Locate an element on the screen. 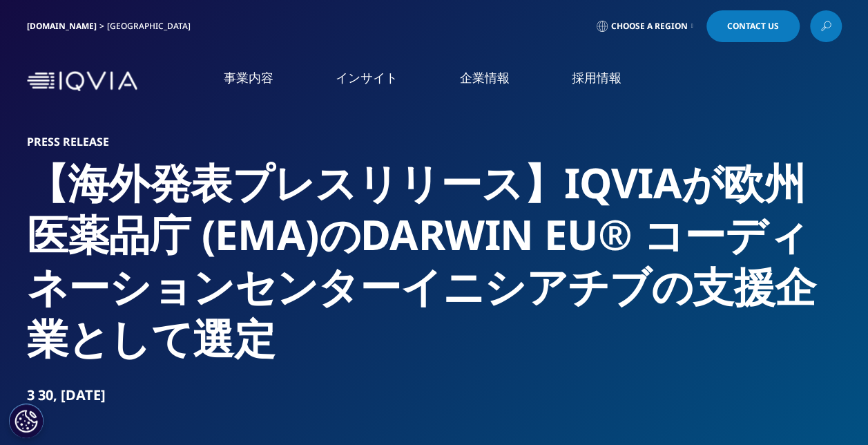 The image size is (868, 445). a: 事業内容 is located at coordinates (249, 77).